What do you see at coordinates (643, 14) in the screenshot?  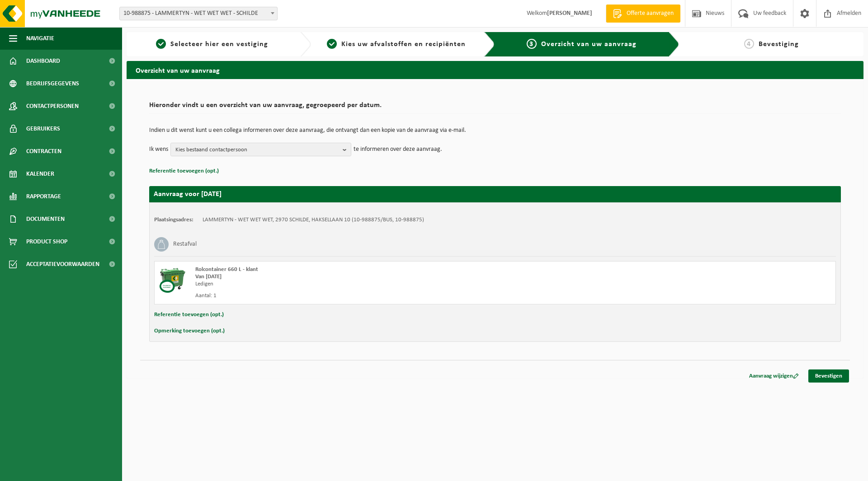 I see `a: Offerte aanvragen` at bounding box center [643, 14].